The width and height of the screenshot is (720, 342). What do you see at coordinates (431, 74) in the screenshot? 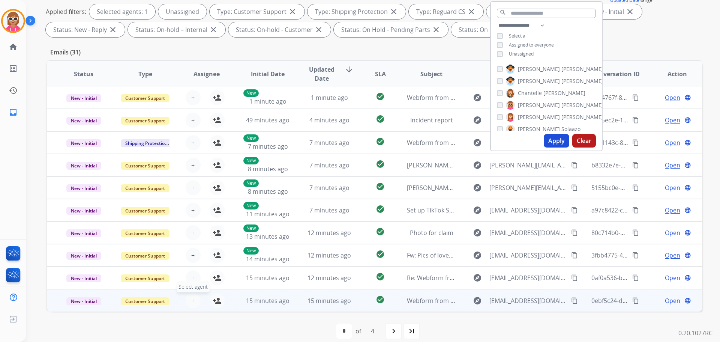
I see `span: Subject` at bounding box center [431, 74].